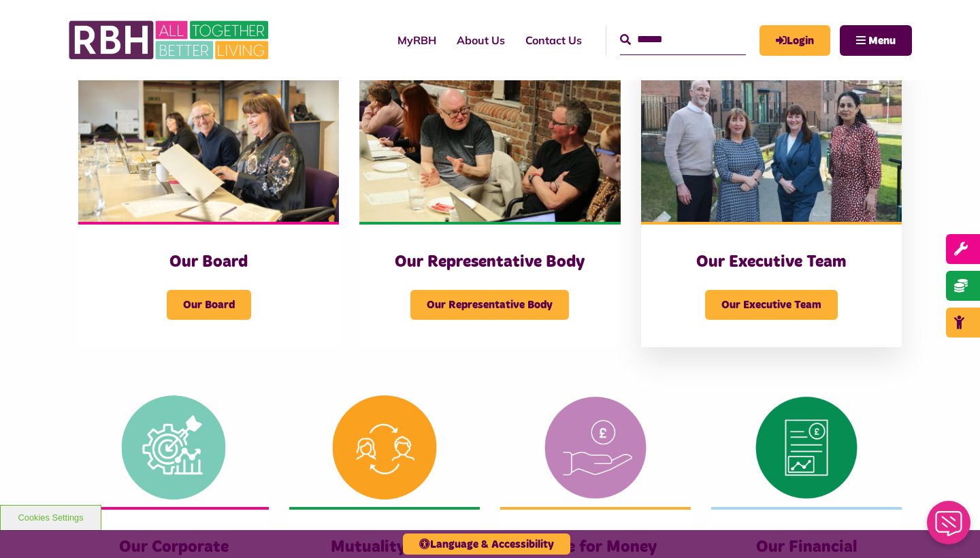 The image size is (980, 558). I want to click on span: Menu, so click(882, 41).